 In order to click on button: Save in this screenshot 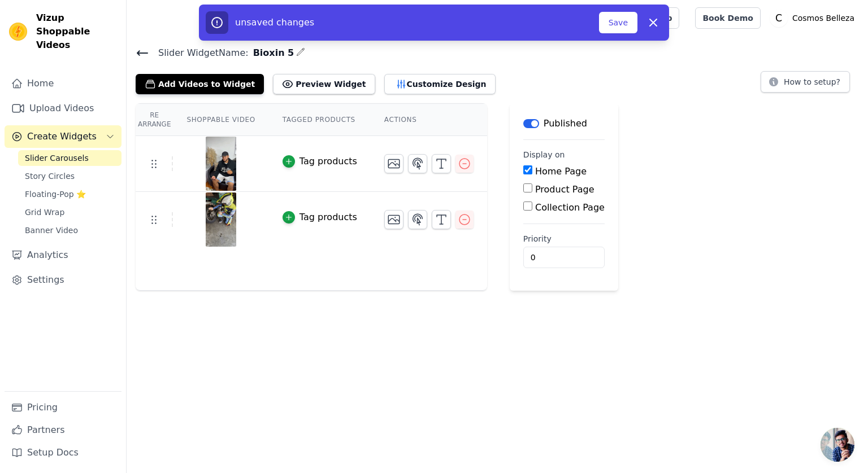, I will do `click(618, 23)`.